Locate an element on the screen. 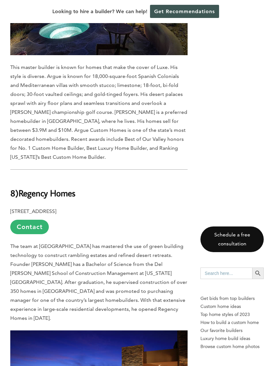  a: Top home styles of 2023 is located at coordinates (232, 315).